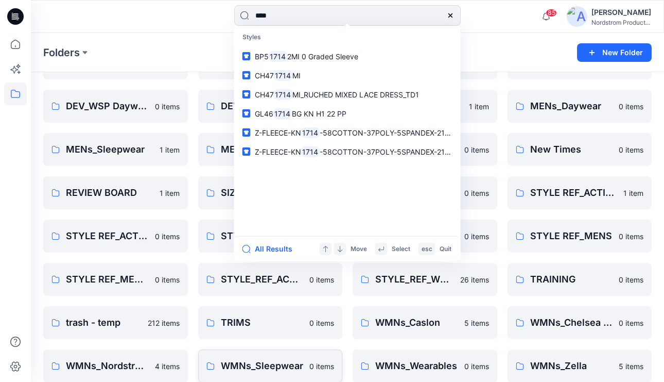  I want to click on p: Move, so click(359, 249).